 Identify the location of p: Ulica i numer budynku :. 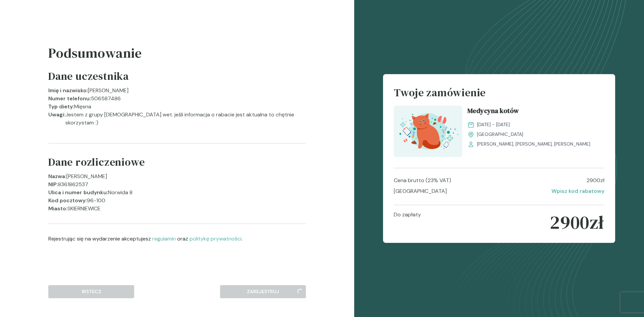
(78, 193).